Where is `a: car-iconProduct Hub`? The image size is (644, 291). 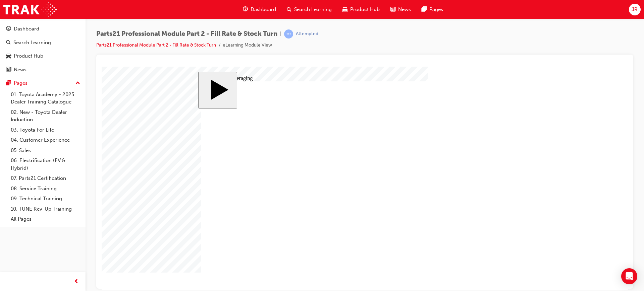 a: car-iconProduct Hub is located at coordinates (361, 9).